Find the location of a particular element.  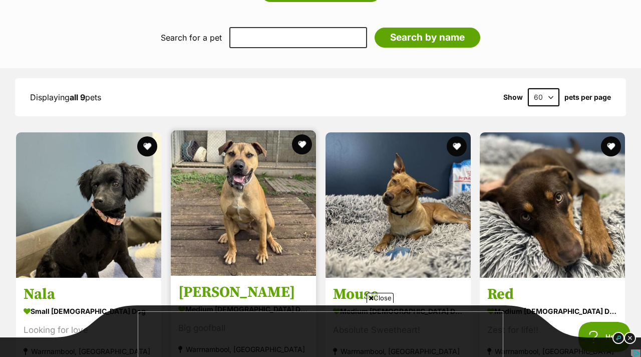

h3: Mouse is located at coordinates (398, 294).